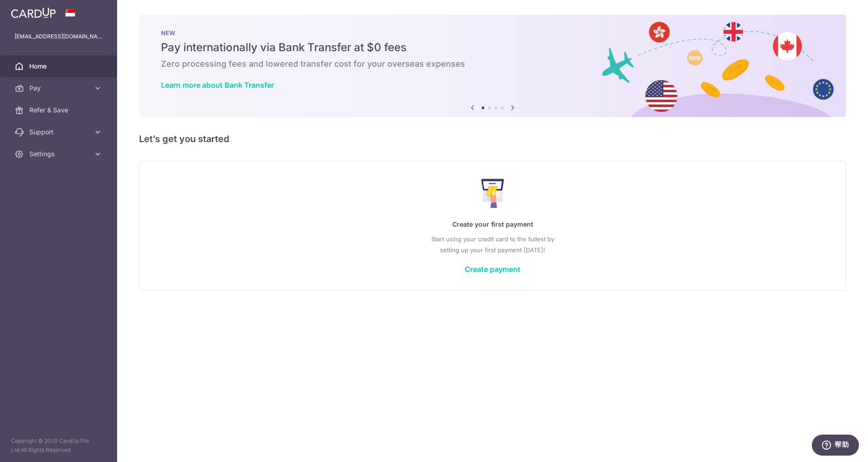 The image size is (868, 462). I want to click on p: Create your first payment, so click(492, 225).